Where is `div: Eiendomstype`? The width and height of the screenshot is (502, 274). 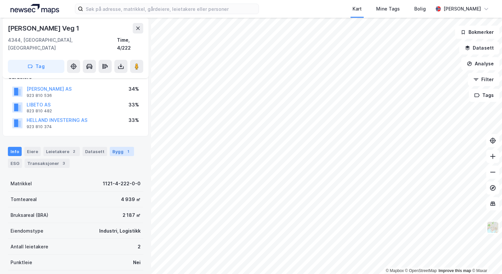 div: Eiendomstype is located at coordinates (27, 231).